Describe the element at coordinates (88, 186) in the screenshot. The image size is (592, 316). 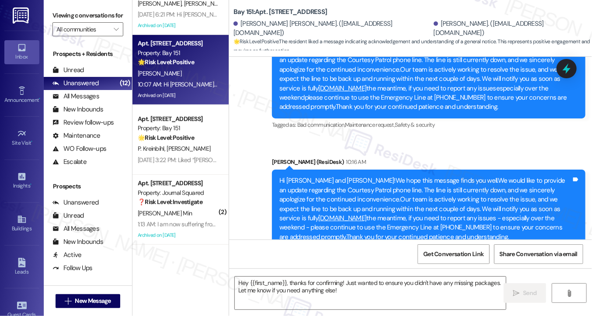
I see `div: Prospects` at that location.